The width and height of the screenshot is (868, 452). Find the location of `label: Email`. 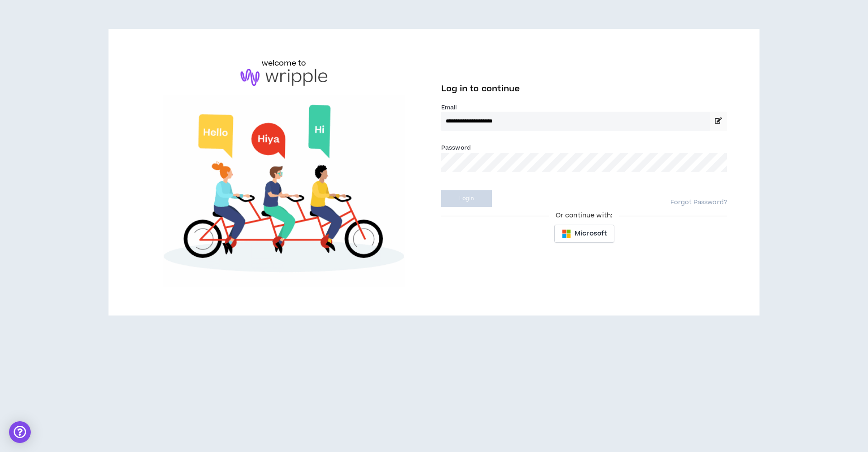

label: Email is located at coordinates (584, 107).